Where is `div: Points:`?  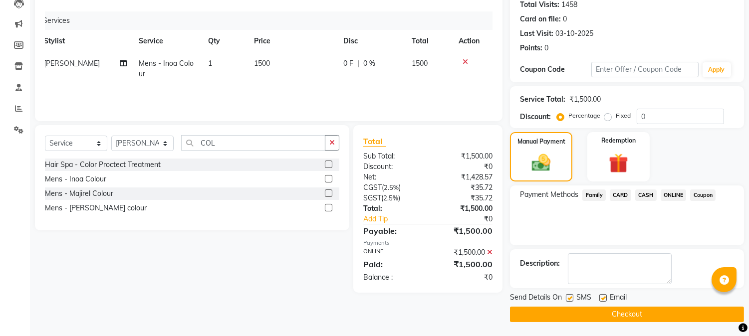 div: Points: is located at coordinates (531, 48).